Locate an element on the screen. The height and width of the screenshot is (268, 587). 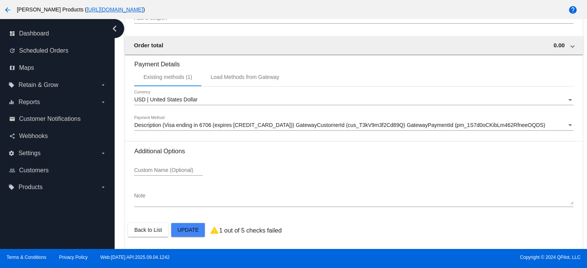
div: Existing methods (1) is located at coordinates (168, 77).